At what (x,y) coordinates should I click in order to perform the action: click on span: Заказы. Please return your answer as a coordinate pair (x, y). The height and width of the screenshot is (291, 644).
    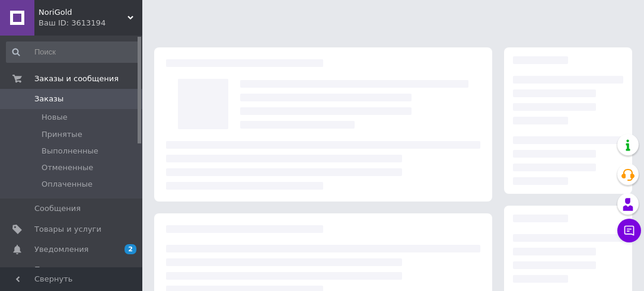
    Looking at the image, I should click on (48, 99).